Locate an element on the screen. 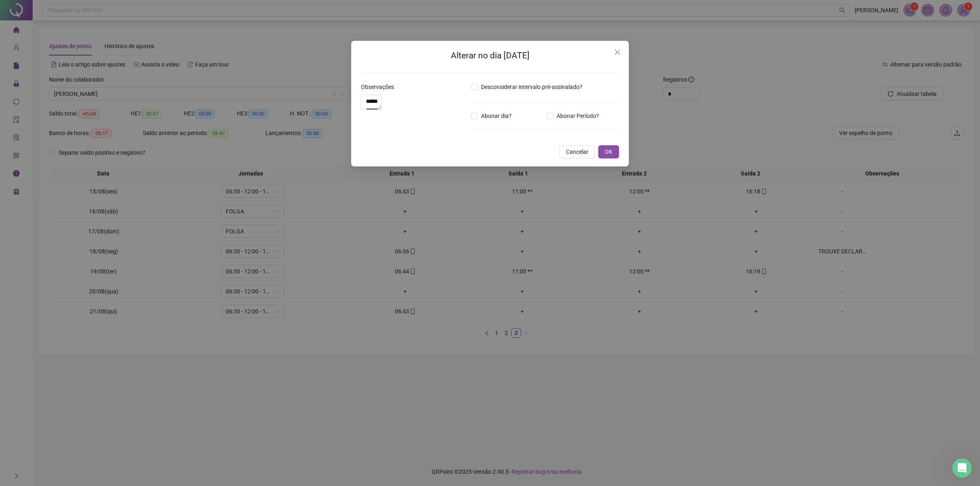 The height and width of the screenshot is (486, 980). button: Close is located at coordinates (618, 52).